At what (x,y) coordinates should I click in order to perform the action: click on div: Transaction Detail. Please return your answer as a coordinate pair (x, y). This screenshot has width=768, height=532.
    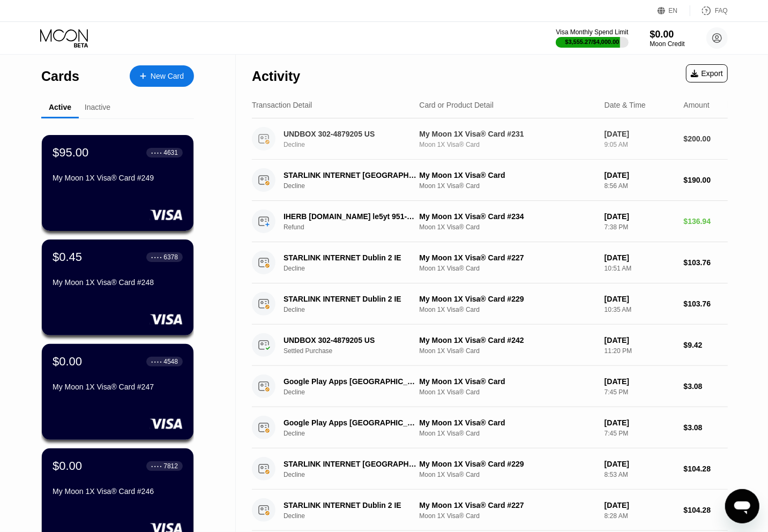
    Looking at the image, I should click on (282, 105).